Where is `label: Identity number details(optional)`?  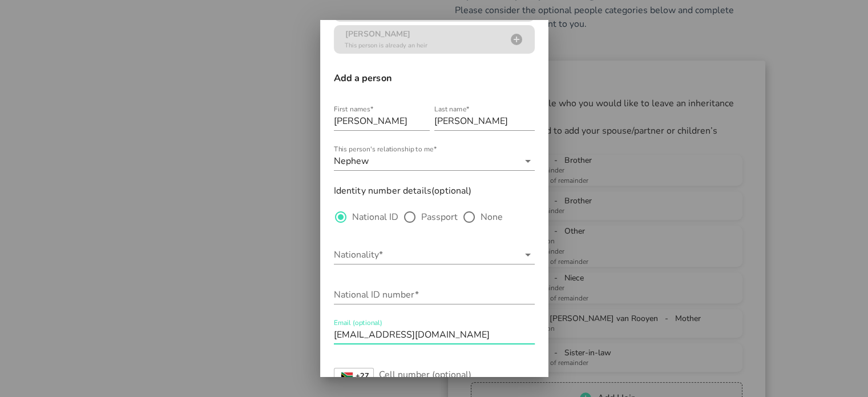 label: Identity number details(optional) is located at coordinates (403, 191).